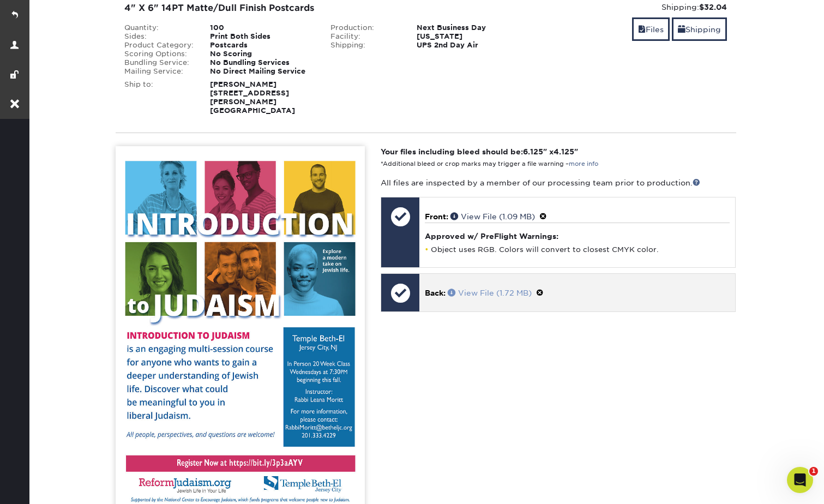 The width and height of the screenshot is (824, 504). I want to click on div: Postcards, so click(262, 45).